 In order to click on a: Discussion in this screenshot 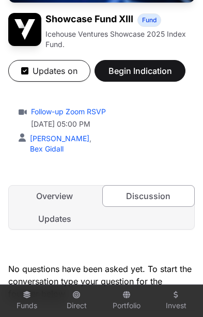, I will do `click(149, 196)`.